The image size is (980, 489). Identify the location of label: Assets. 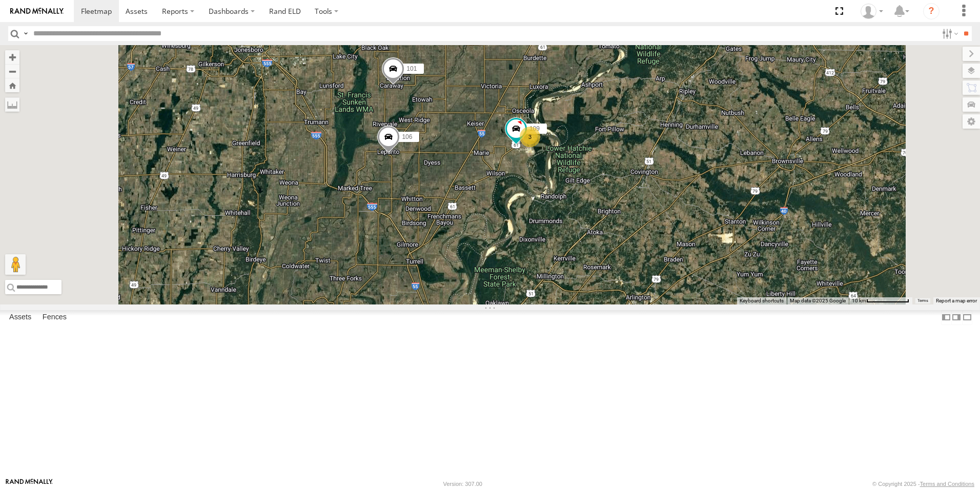
(20, 317).